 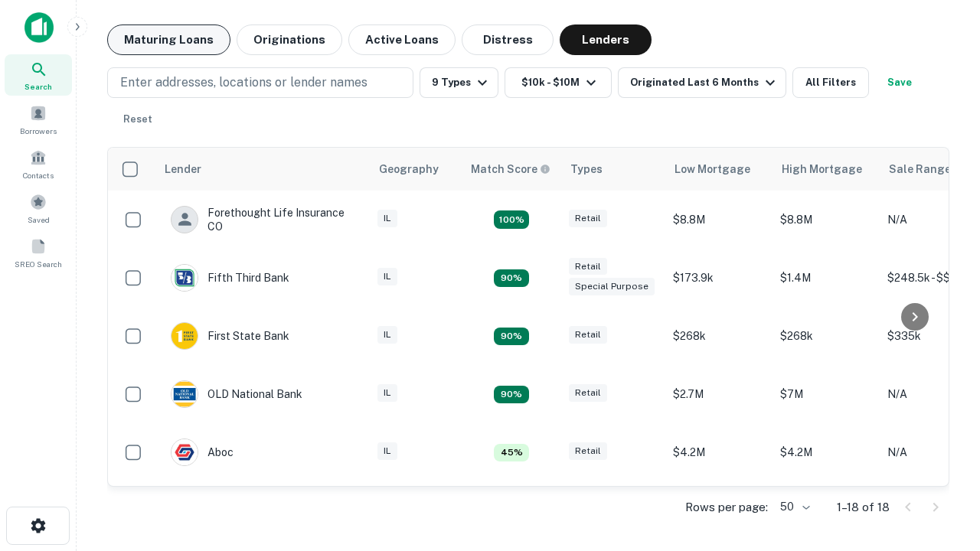 I want to click on button: Enter addresses, locations or lender names, so click(x=260, y=82).